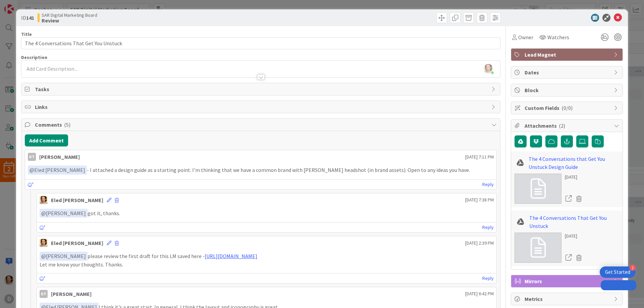 The height and width of the screenshot is (308, 644). What do you see at coordinates (34, 57) in the screenshot?
I see `span: Description` at bounding box center [34, 57].